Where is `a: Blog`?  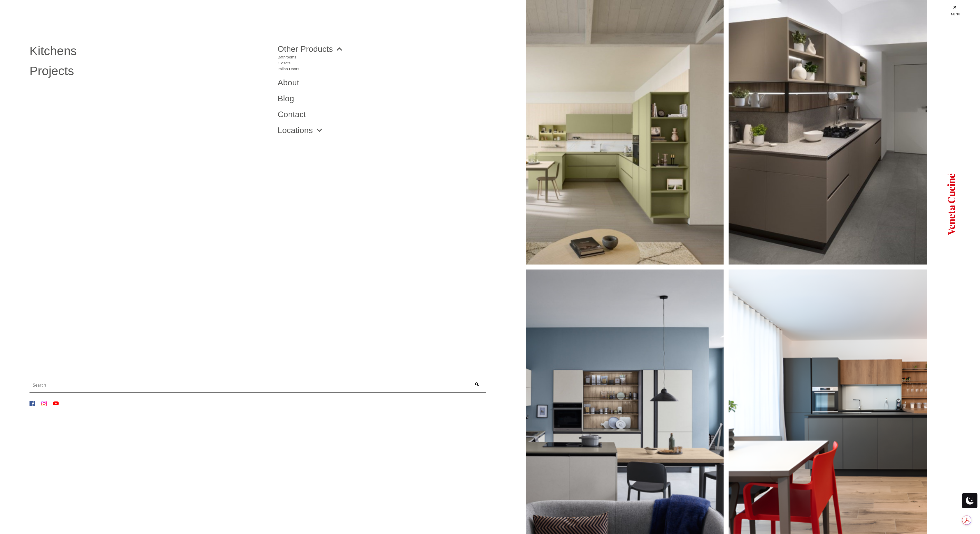 a: Blog is located at coordinates (398, 99).